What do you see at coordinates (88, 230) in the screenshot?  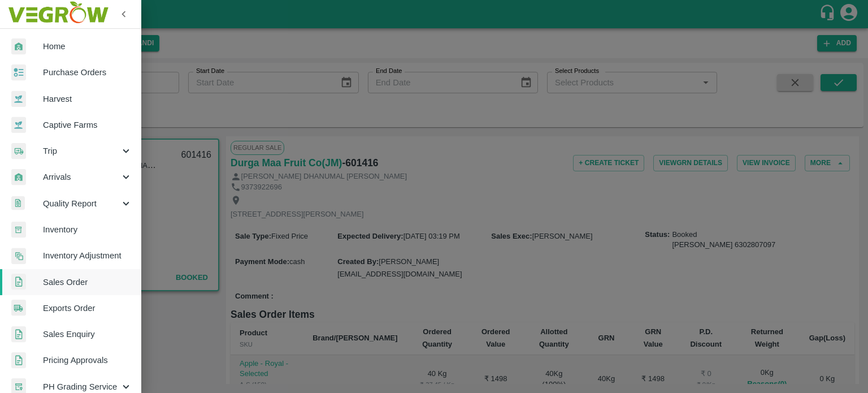 I see `span: Inventory` at bounding box center [88, 230].